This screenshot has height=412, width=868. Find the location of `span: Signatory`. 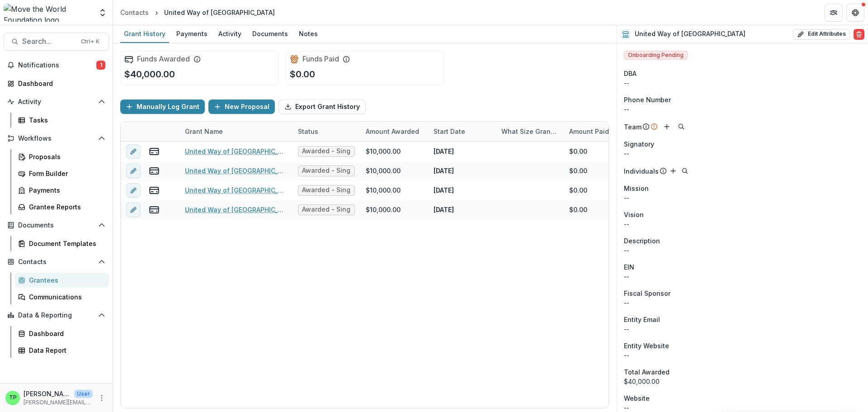

span: Signatory is located at coordinates (639, 144).